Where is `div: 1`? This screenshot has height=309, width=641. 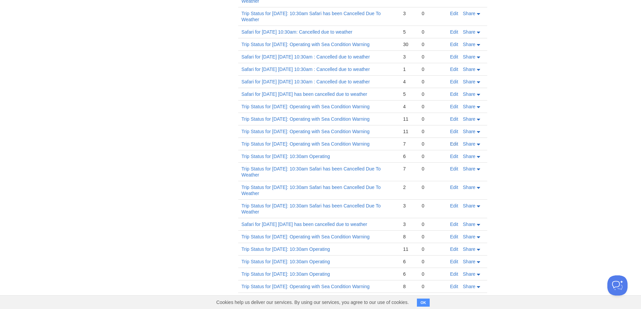 div: 1 is located at coordinates (409, 69).